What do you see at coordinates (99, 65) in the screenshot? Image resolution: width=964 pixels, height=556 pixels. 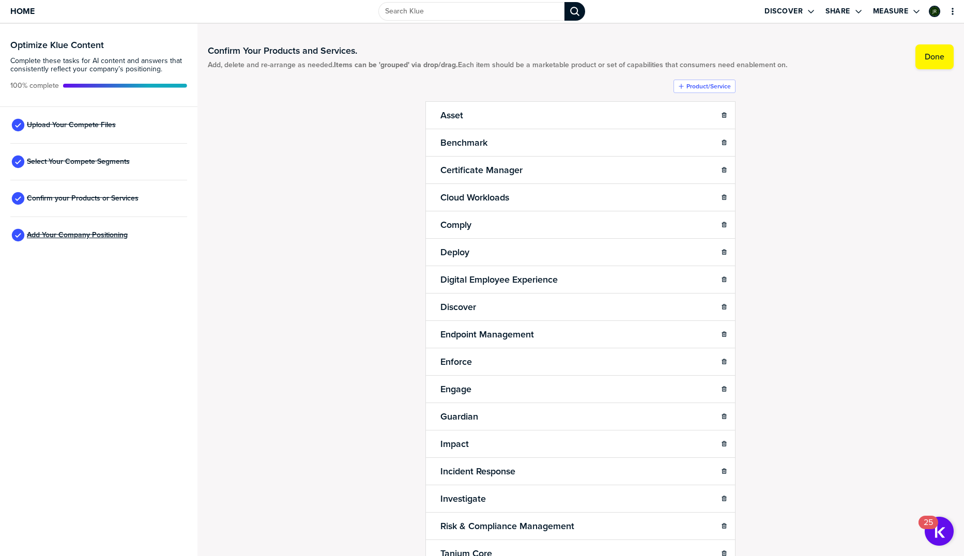 I see `span: Complete these tasks for AI content and answers that consistently reflect your company’s position...` at bounding box center [99, 65].